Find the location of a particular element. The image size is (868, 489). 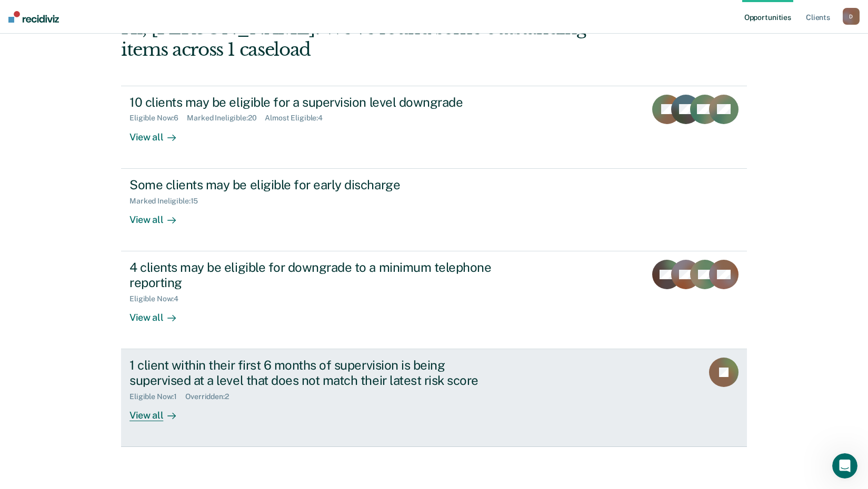

div: 10 clients may be eligible for a supervision level downgrade is located at coordinates (314, 102).